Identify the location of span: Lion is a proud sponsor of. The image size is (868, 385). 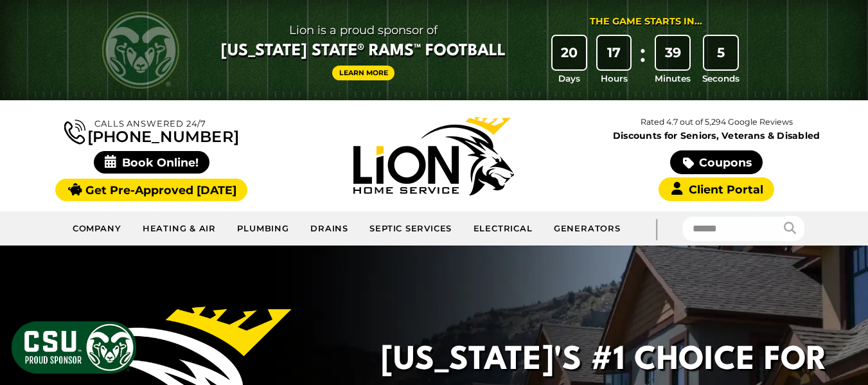
(363, 30).